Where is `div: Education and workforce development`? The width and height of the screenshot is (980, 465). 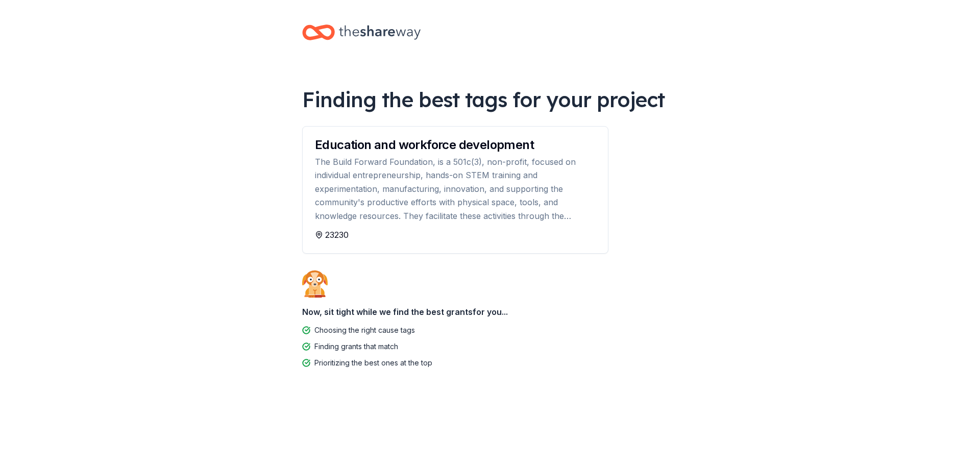
div: Education and workforce development is located at coordinates (455, 145).